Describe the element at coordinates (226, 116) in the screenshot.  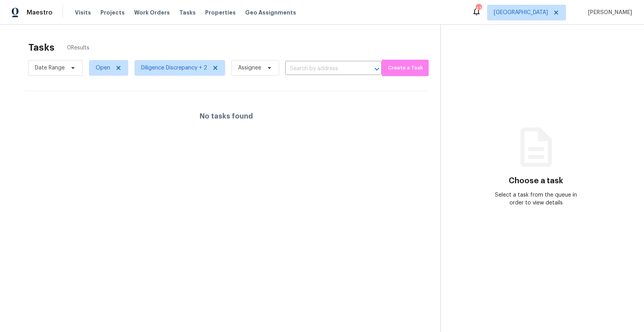
I see `h4: No tasks found` at that location.